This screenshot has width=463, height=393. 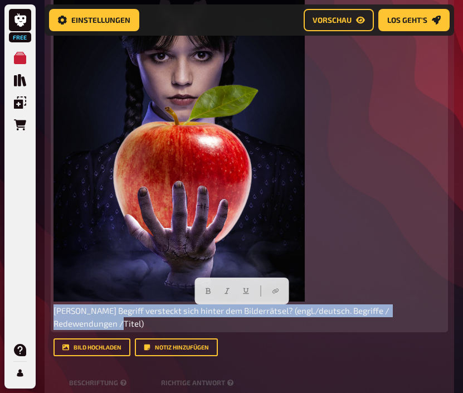 I want to click on span: Einstellungen, so click(x=101, y=20).